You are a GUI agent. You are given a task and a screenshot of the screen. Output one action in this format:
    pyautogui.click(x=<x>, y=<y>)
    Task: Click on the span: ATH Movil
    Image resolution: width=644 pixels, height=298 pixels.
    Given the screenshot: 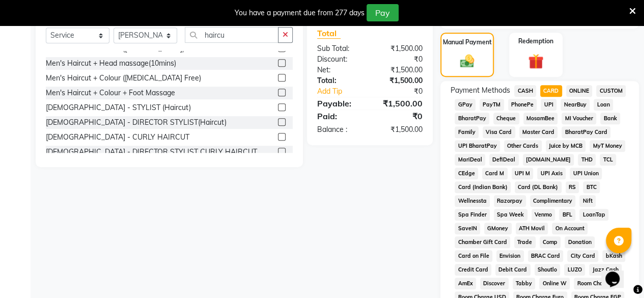 What is the action you would take?
    pyautogui.click(x=532, y=228)
    